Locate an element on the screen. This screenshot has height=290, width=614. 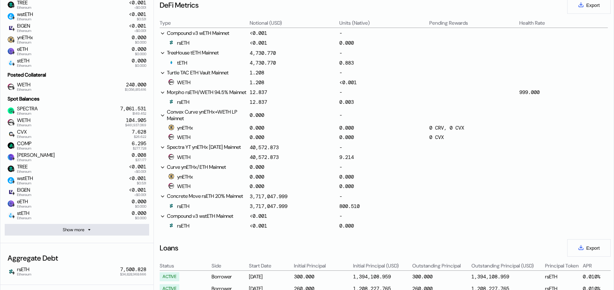
div: Posted Collateral is located at coordinates (77, 75).